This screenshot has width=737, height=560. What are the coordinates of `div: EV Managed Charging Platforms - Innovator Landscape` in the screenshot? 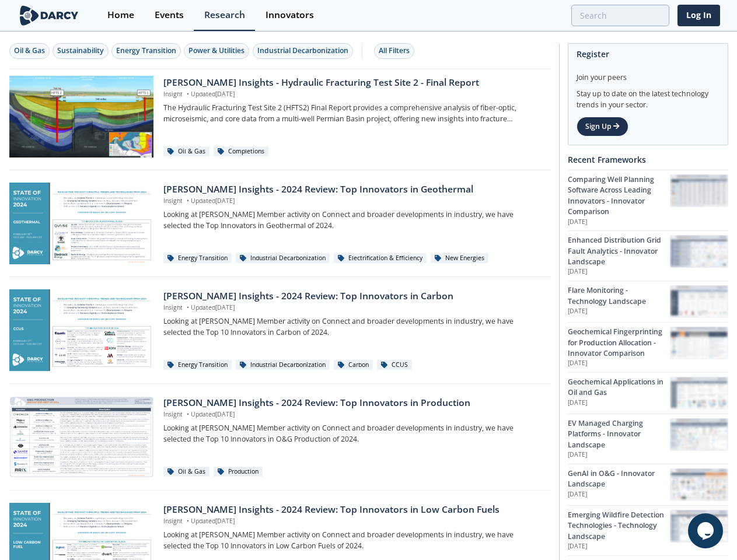 It's located at (618, 434).